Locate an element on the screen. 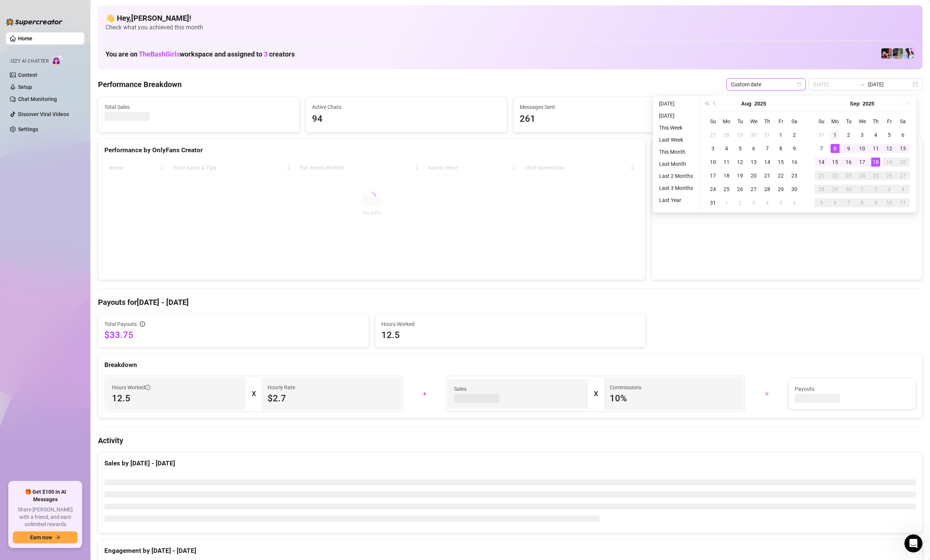  span: TheBashGirls is located at coordinates (159, 54).